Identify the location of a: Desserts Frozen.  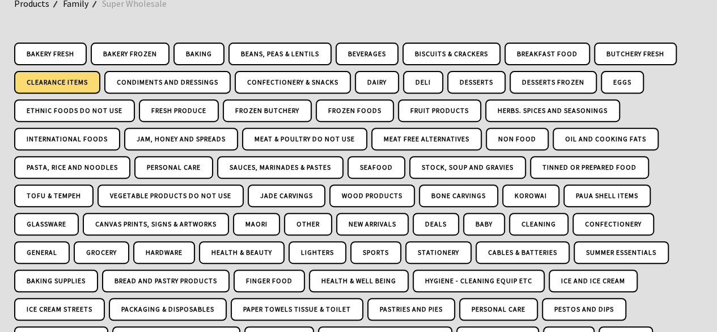
(553, 82).